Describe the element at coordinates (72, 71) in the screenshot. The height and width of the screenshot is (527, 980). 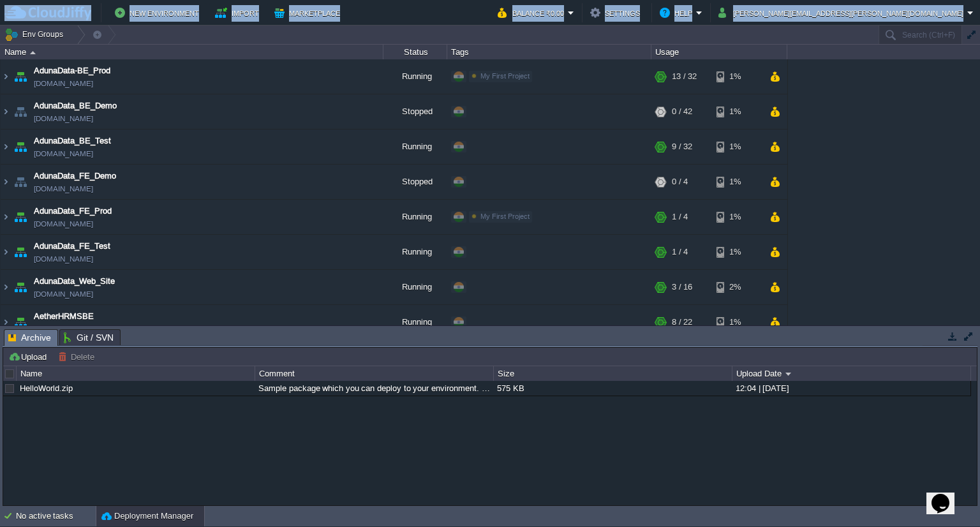
I see `span: AdunaData-BE_Prod` at that location.